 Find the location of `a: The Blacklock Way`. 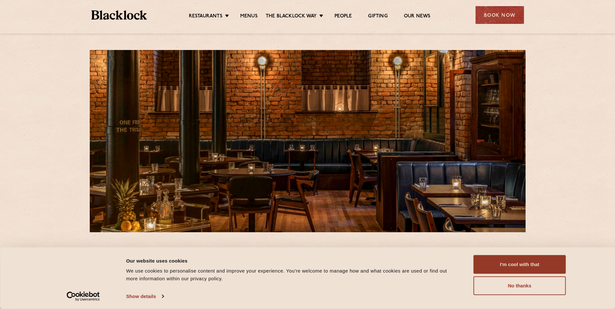

a: The Blacklock Way is located at coordinates (291, 17).